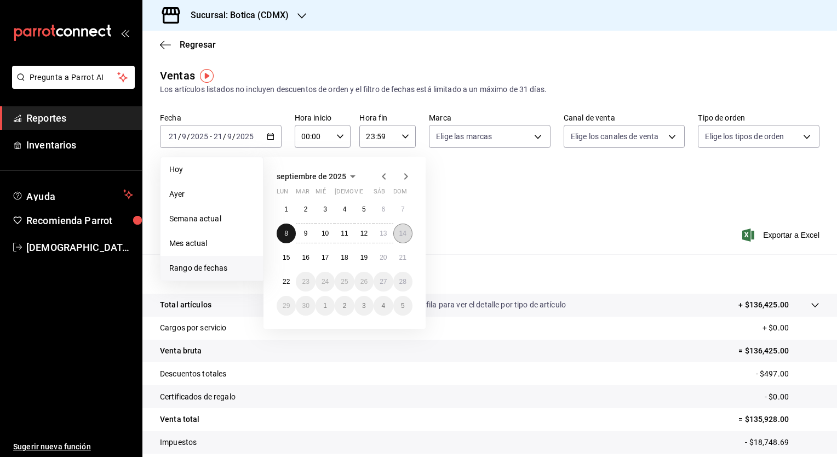 The image size is (837, 457). Describe the element at coordinates (325, 233) in the screenshot. I see `button: 10 de septiembre de 2025` at that location.